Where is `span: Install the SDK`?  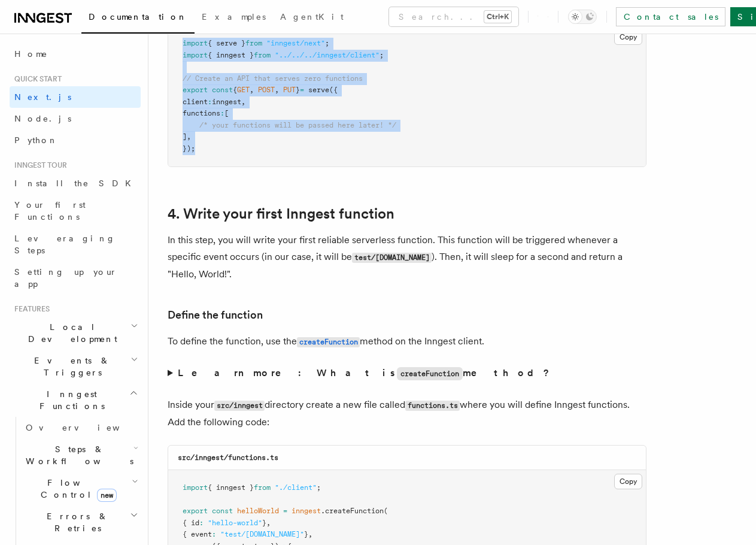
span: Install the SDK is located at coordinates (76, 183).